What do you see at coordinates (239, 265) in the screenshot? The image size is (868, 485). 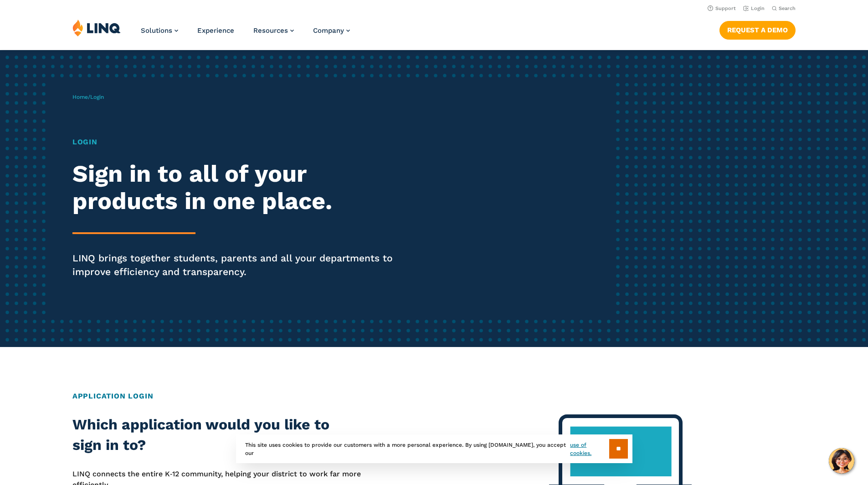 I see `p: LINQ brings together students, parents and all your departments to improve efficiency and transpa...` at bounding box center [239, 265].